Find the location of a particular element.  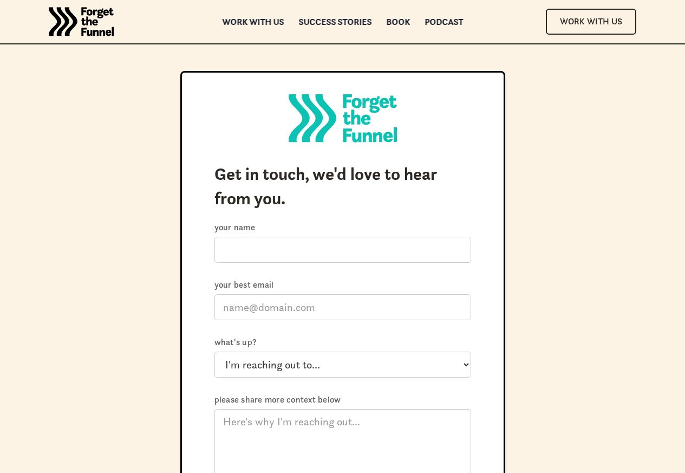

a: Success Stories is located at coordinates (335, 22).